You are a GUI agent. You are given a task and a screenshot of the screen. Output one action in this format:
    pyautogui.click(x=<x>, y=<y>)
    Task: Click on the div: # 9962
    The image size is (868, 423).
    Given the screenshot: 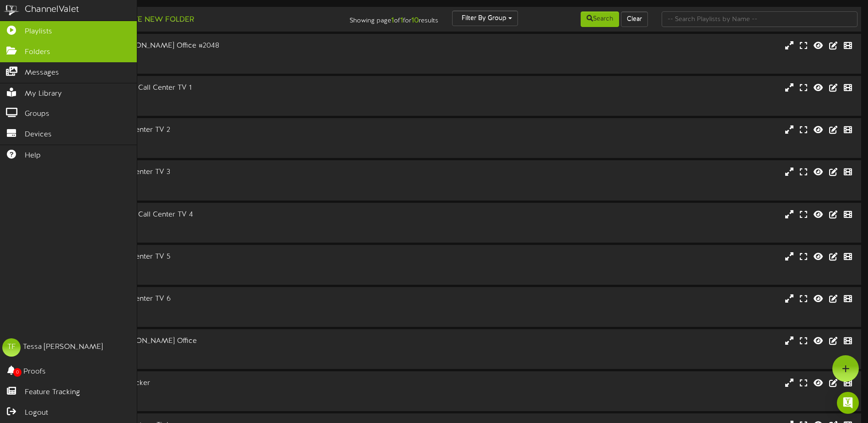 What is the action you would take?
    pyautogui.click(x=202, y=63)
    